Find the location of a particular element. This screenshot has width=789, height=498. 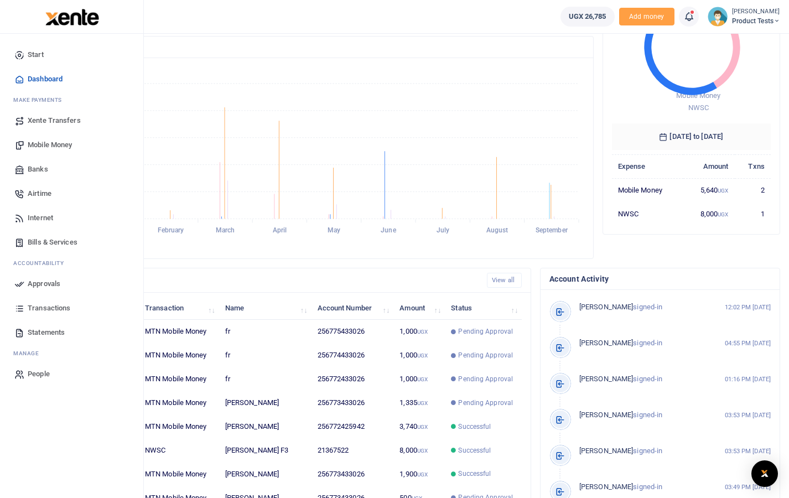

td: 256772433026 is located at coordinates (352, 379).